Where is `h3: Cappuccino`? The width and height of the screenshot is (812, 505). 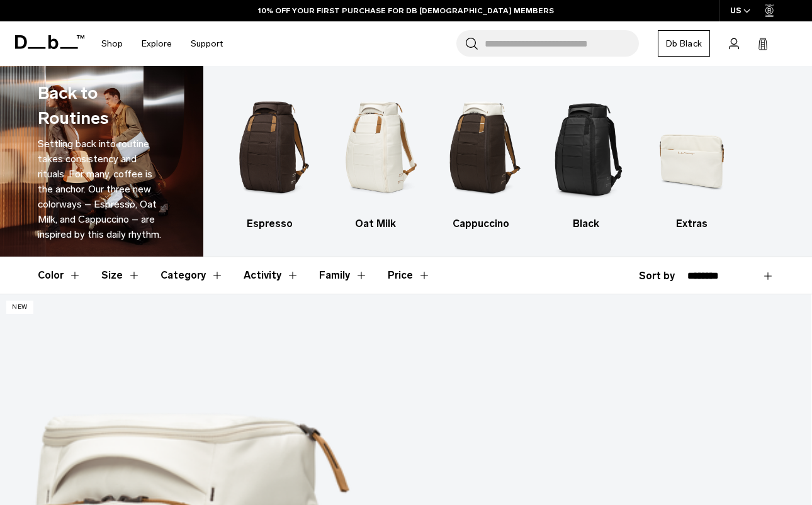
h3: Cappuccino is located at coordinates (480, 224).